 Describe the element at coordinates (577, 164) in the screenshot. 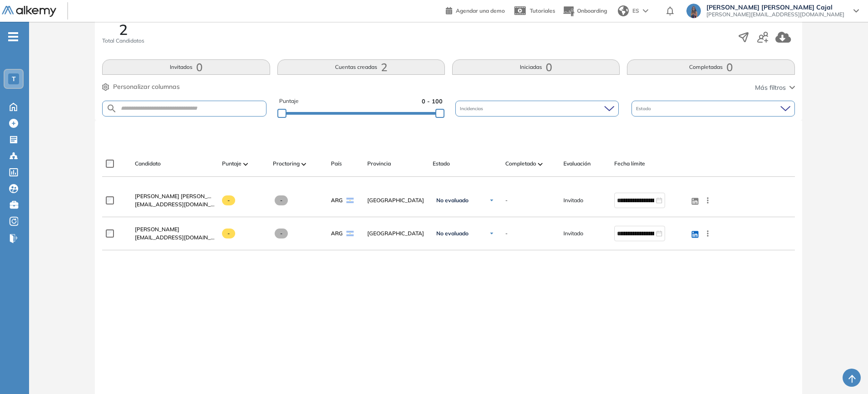

I see `span: Evaluación` at that location.